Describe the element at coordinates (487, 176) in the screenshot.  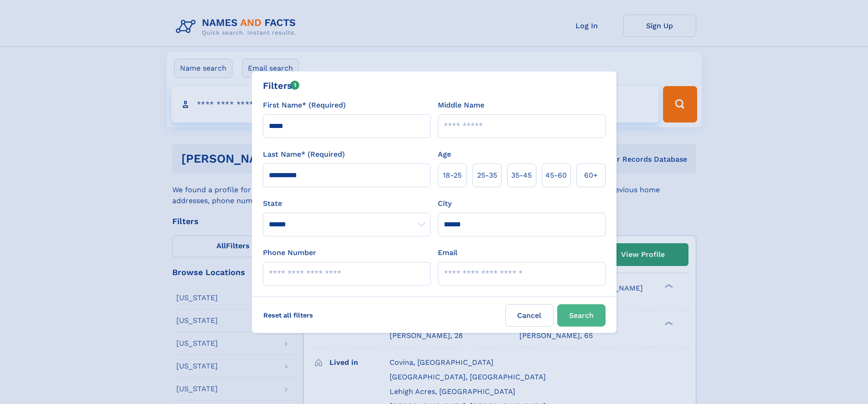
I see `span: 25‑35` at that location.